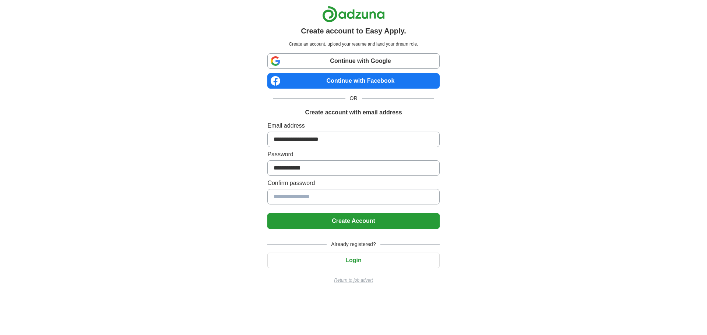  Describe the element at coordinates (353, 221) in the screenshot. I see `button: Create Account` at that location.